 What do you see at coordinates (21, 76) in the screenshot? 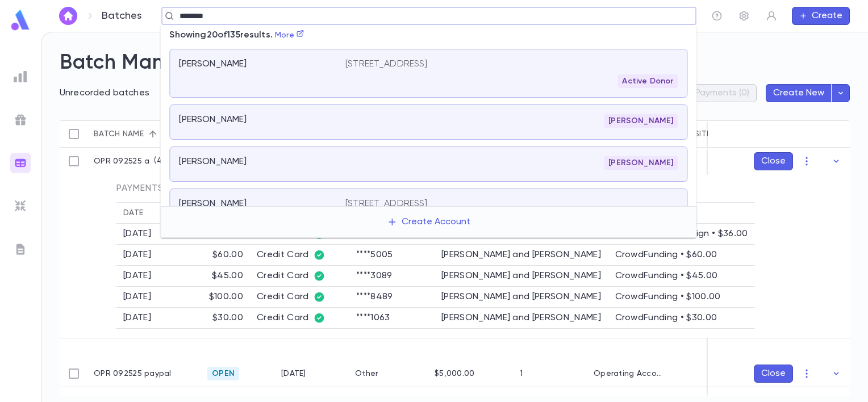
I see `img: reports_grey.c525e4749d1bce6a11f5fe2a8de1b229.svg` at bounding box center [21, 76].